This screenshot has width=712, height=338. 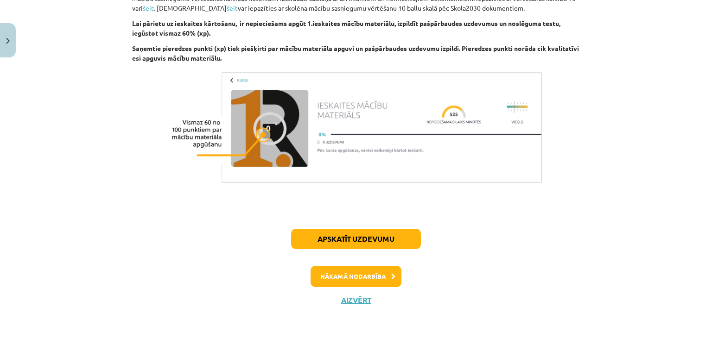 What do you see at coordinates (355, 53) in the screenshot?
I see `b: Saņemtie pieredzes punkti (xp) tiek piešķirti par mācību materiāla apguvi un pašpārbaudes uzdevum...` at bounding box center [355, 53].